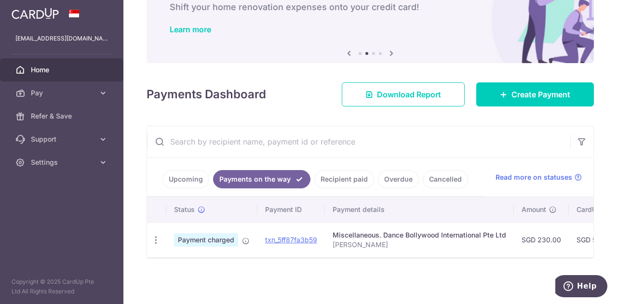 This screenshot has width=617, height=304. I want to click on th: Payment details, so click(419, 210).